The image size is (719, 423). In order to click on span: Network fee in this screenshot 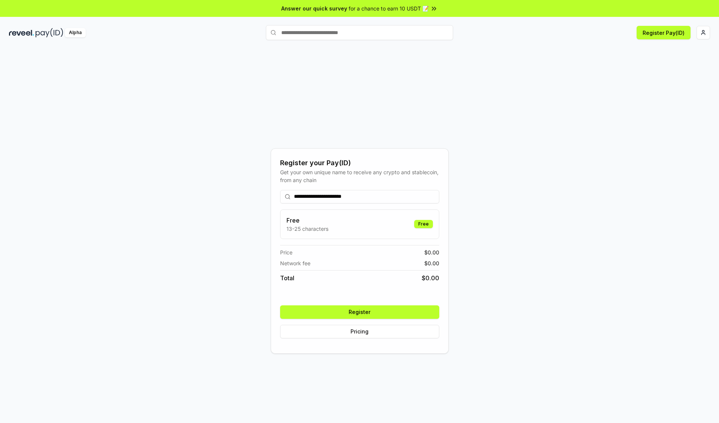, I will do `click(295, 263)`.